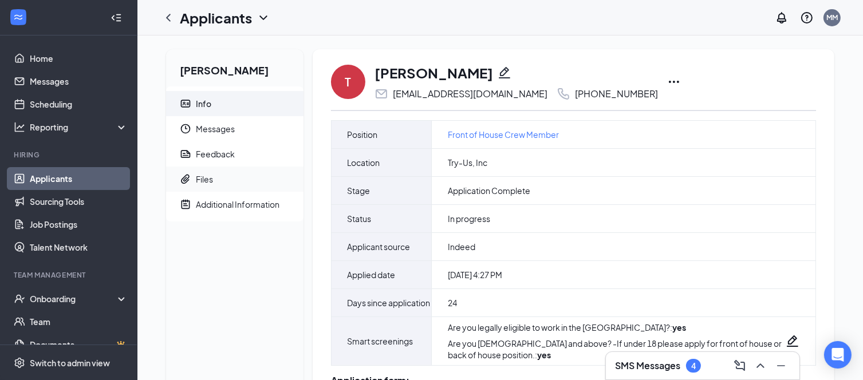  Describe the element at coordinates (116, 18) in the screenshot. I see `svg: Collapse` at that location.